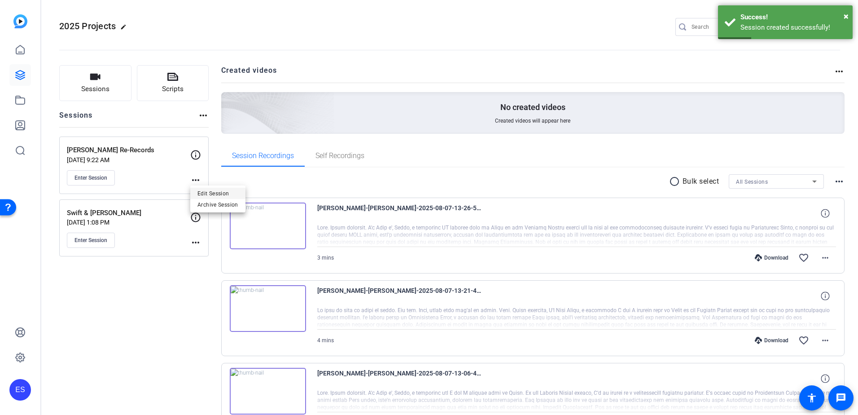 The width and height of the screenshot is (858, 415). Describe the element at coordinates (846, 16) in the screenshot. I see `button: Close` at that location.